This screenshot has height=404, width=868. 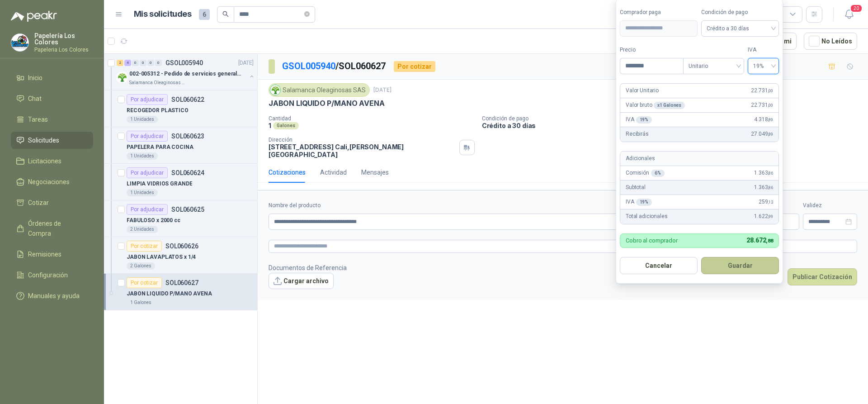 I want to click on a: Remisiones, so click(x=52, y=254).